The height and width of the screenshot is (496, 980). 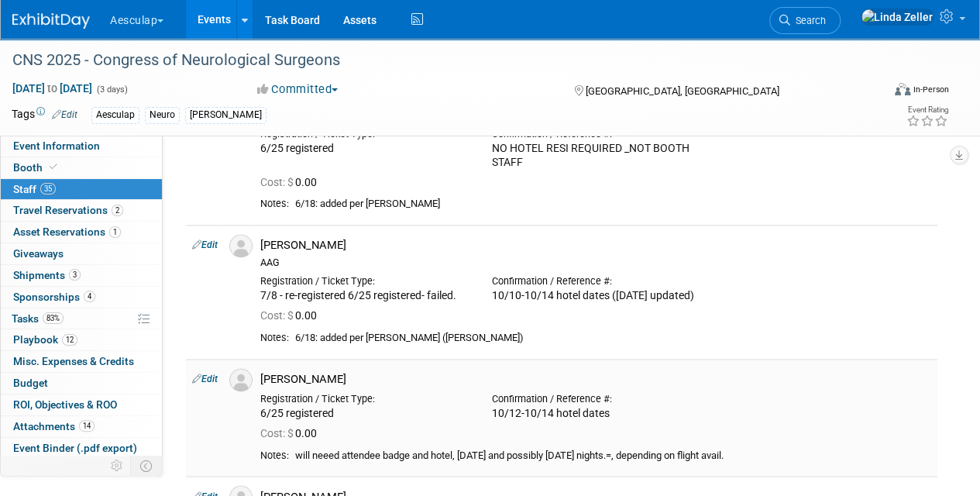 What do you see at coordinates (45, 339) in the screenshot?
I see `span: Playbook` at bounding box center [45, 339].